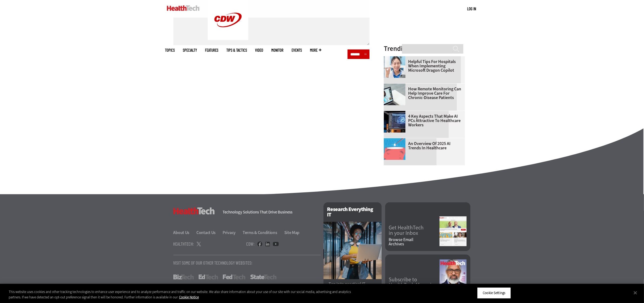  Describe the element at coordinates (423, 66) in the screenshot. I see `a: Helpful Tips for Hospitals When Implementing Microsoft Dragon Copilot` at that location.